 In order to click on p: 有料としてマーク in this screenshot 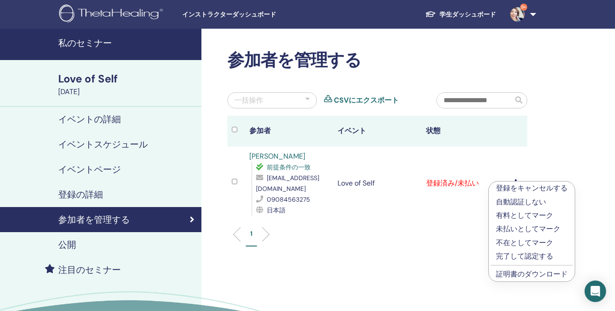, I will do `click(532, 215)`.